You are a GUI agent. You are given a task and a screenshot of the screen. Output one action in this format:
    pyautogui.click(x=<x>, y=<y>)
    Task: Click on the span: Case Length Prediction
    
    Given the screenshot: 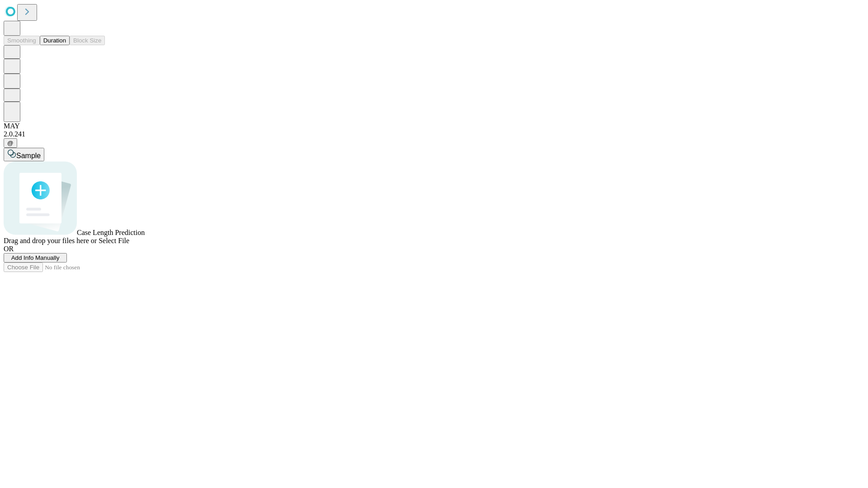 What is the action you would take?
    pyautogui.click(x=111, y=232)
    